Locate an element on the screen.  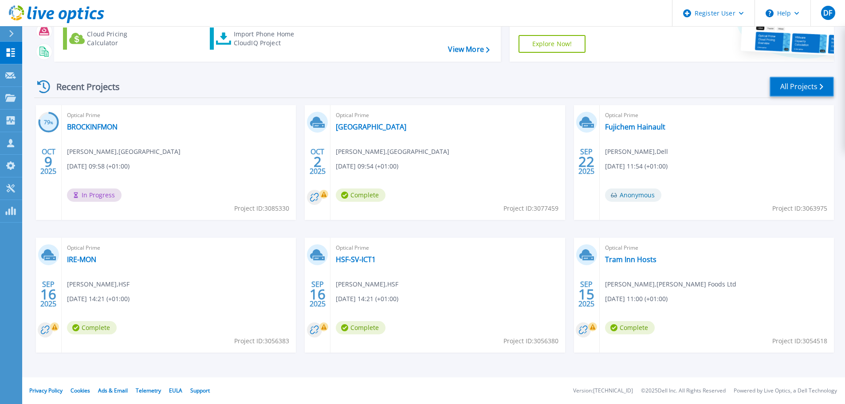
a: HSF-SV-ICT1 is located at coordinates (356, 260).